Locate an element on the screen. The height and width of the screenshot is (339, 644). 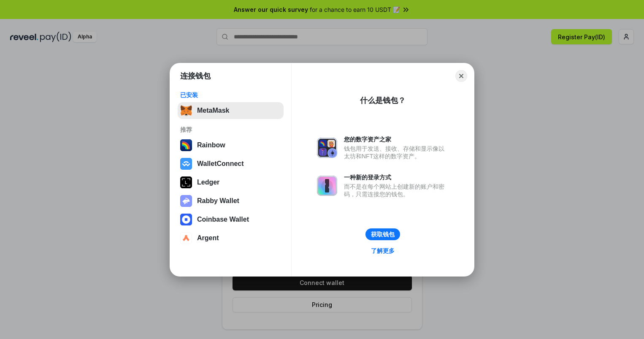
h1: 连接钱包 is located at coordinates (195, 76).